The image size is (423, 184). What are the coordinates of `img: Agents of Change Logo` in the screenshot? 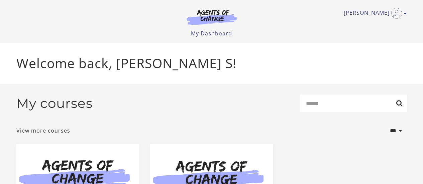 It's located at (212, 17).